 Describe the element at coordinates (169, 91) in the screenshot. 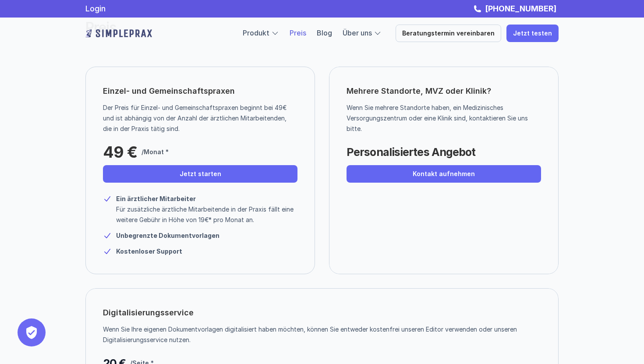

I see `p: Einzel- und Gemeinschaftspraxen` at that location.